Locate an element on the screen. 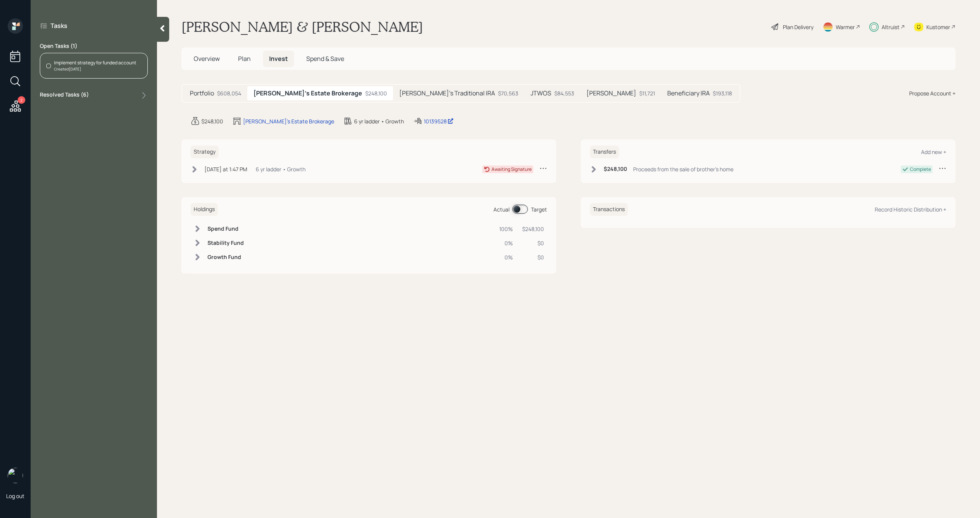  div: Proceeds from the sale of brother's home is located at coordinates (684, 169).